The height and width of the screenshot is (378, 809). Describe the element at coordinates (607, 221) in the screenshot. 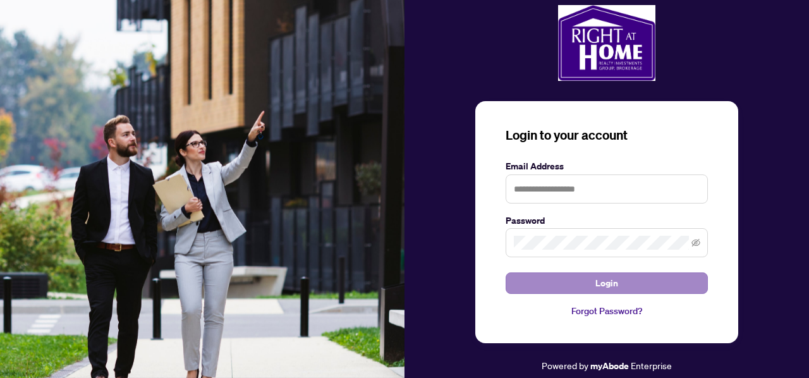

I see `label: Password` at that location.